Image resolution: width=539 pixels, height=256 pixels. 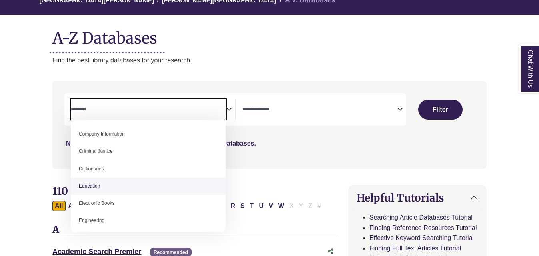 I want to click on li: Electronic Books, so click(x=148, y=203).